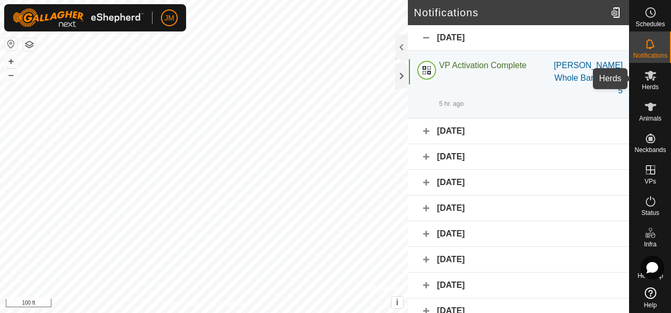 The image size is (671, 313). What do you see at coordinates (650, 87) in the screenshot?
I see `span: Herds` at bounding box center [650, 87].